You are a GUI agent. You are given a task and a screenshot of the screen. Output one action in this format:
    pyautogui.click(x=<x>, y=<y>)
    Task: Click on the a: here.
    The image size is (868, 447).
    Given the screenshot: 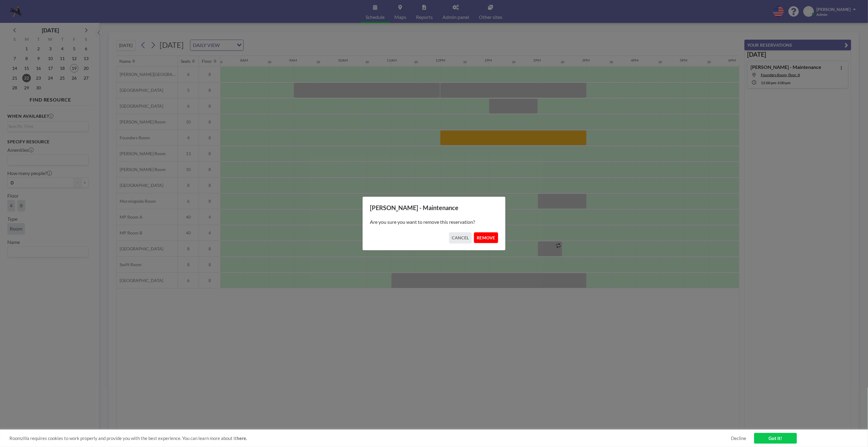 What is the action you would take?
    pyautogui.click(x=242, y=439)
    